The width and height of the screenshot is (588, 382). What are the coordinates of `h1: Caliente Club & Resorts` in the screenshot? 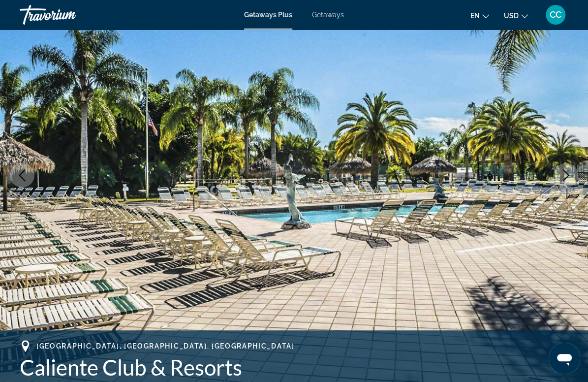 It's located at (294, 368).